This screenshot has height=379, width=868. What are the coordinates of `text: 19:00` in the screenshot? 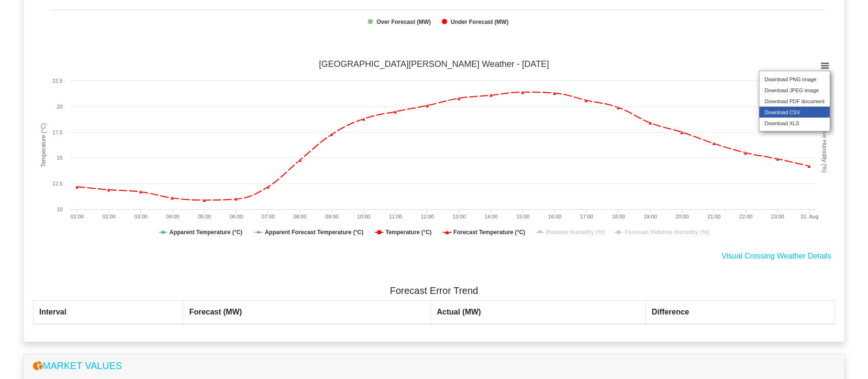 It's located at (650, 216).